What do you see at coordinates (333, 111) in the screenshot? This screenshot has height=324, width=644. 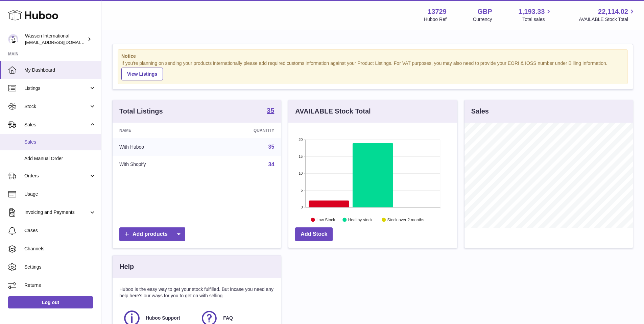 I see `h3: AVAILABLE Stock Total` at bounding box center [333, 111].